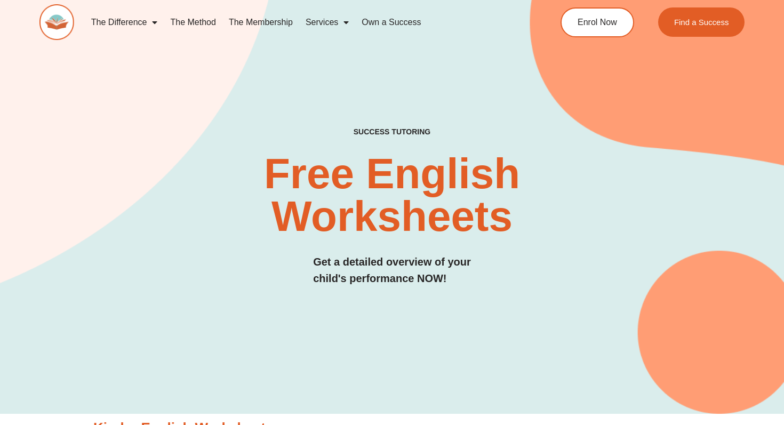 The image size is (784, 425). Describe the element at coordinates (302, 22) in the screenshot. I see `nav: Menu` at that location.